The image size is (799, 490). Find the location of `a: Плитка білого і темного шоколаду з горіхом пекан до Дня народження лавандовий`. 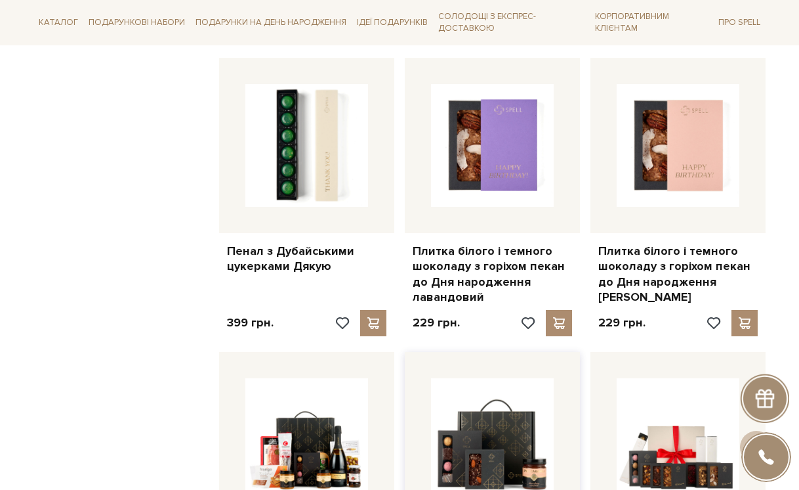

a: Плитка білого і темного шоколаду з горіхом пекан до Дня народження лавандовий is located at coordinates (492, 274).